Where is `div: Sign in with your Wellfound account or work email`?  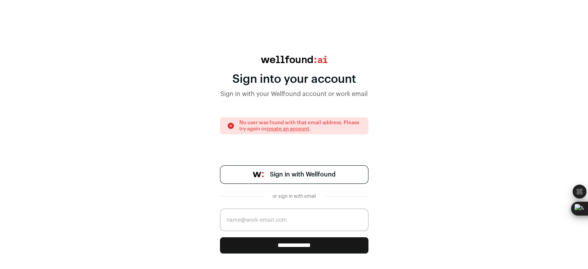 div: Sign in with your Wellfound account or work email is located at coordinates (294, 94).